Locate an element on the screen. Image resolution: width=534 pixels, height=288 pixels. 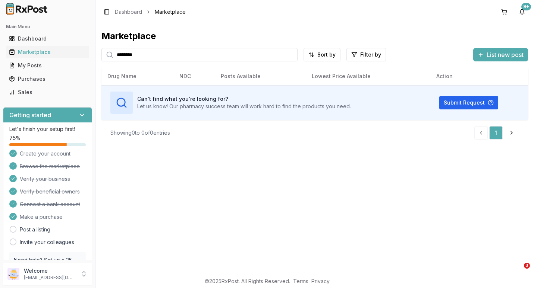
span: Browse the marketplace is located at coordinates (50, 167).